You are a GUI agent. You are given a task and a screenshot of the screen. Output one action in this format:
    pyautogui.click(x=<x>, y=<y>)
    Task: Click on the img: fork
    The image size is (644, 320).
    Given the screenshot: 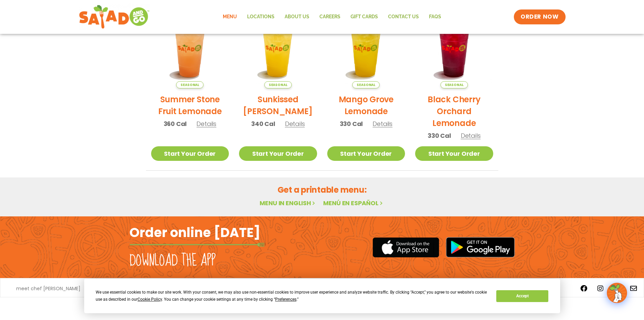 What is the action you would take?
    pyautogui.click(x=197, y=244)
    